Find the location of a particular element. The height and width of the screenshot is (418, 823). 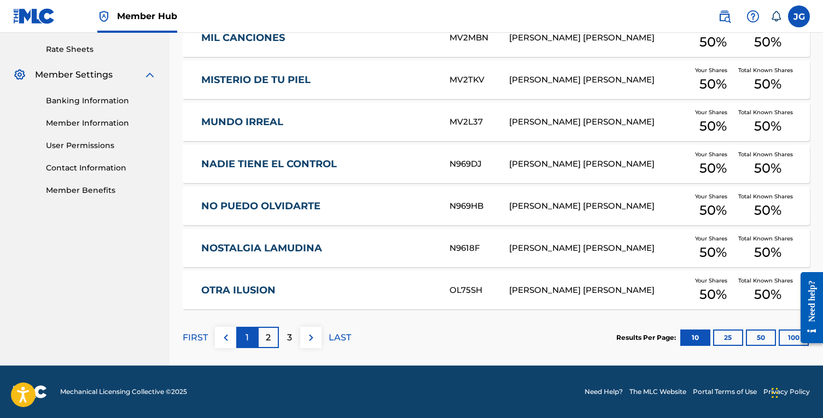

div: N969HB is located at coordinates (479, 206).